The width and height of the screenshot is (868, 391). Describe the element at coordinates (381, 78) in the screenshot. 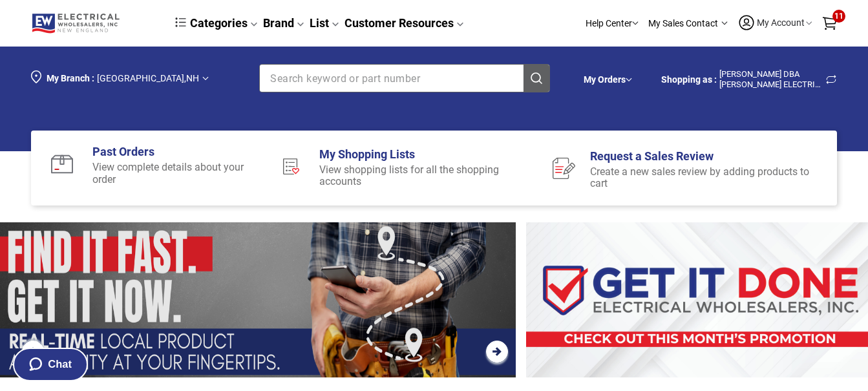

I see `input: Clear search fieldSearch Products` at that location.